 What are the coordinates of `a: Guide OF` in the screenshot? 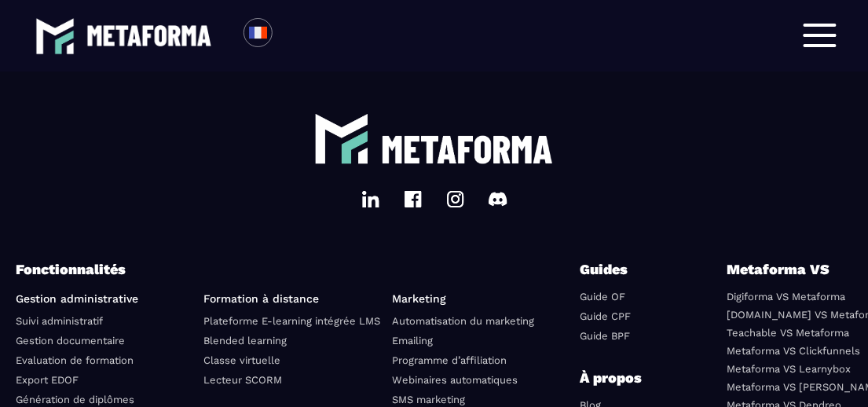 It's located at (604, 297).